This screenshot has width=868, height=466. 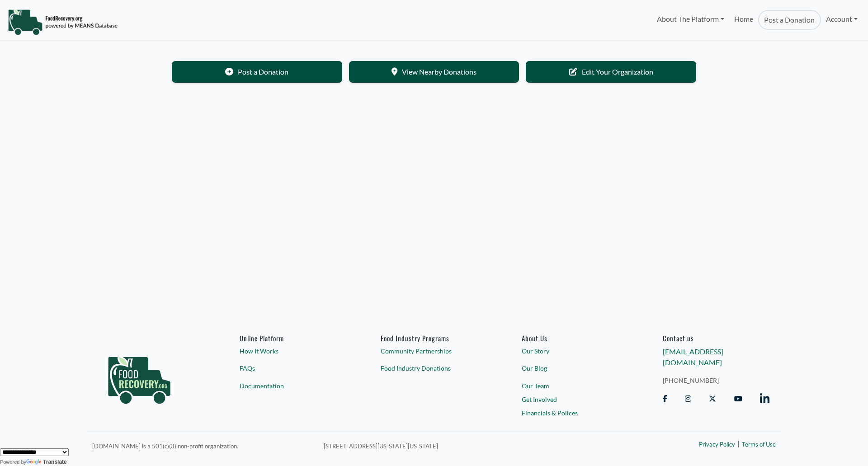 What do you see at coordinates (717, 444) in the screenshot?
I see `a: Privacy Policy` at bounding box center [717, 444].